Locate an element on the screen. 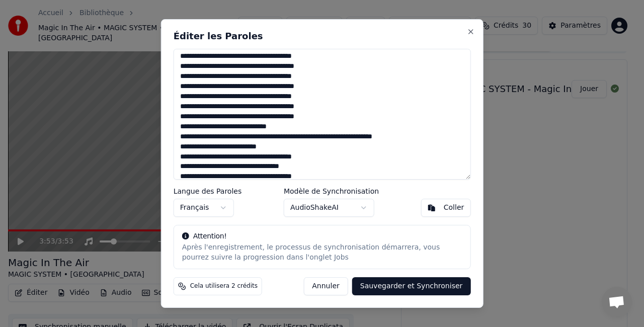 This screenshot has width=644, height=327. span: Cela utilisera 2 crédits is located at coordinates (224, 286).